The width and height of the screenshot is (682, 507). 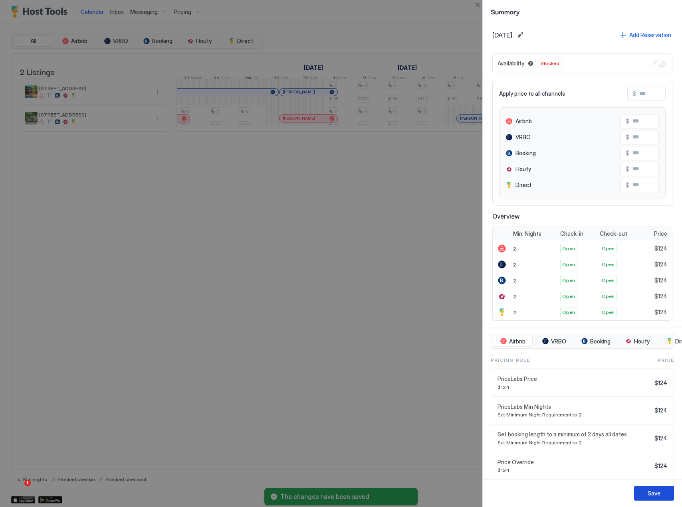 I want to click on button: Save, so click(x=654, y=493).